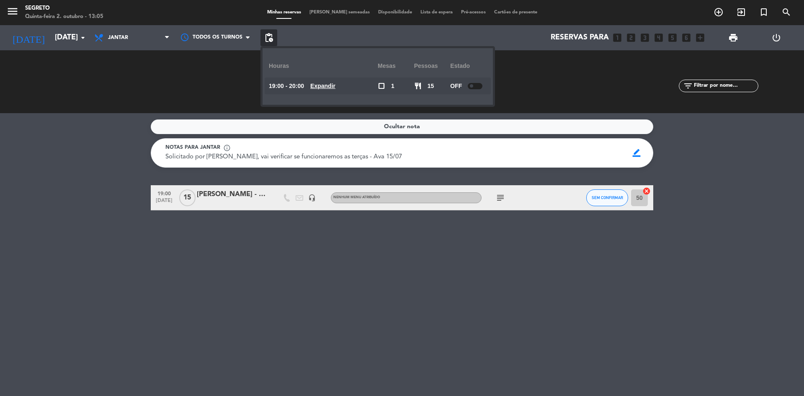  I want to click on span: 1, so click(393, 86).